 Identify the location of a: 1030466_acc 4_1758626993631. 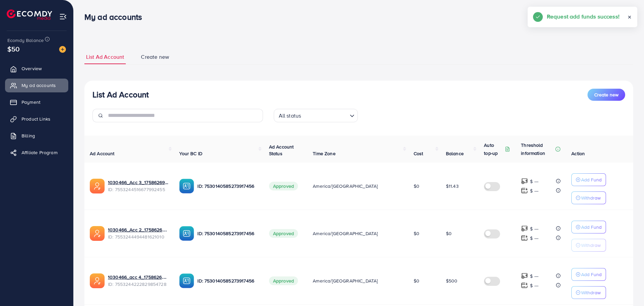
(138, 277).